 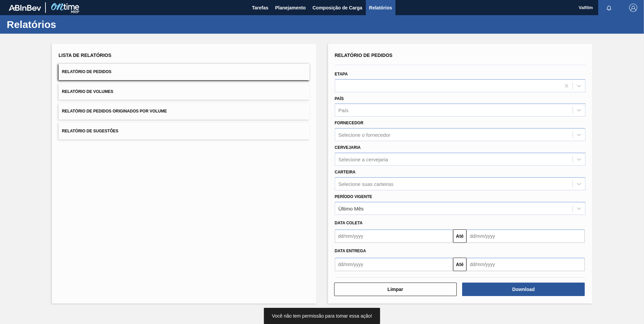 I want to click on h1: Relatórios, so click(x=66, y=24).